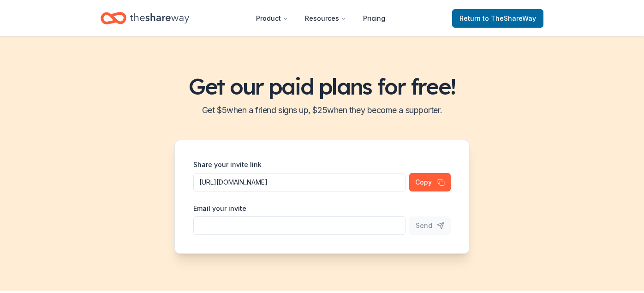  What do you see at coordinates (322, 110) in the screenshot?
I see `h2: Get $ 5 when a friend signs up, $ 25 when they become a supporter.` at bounding box center [322, 110].